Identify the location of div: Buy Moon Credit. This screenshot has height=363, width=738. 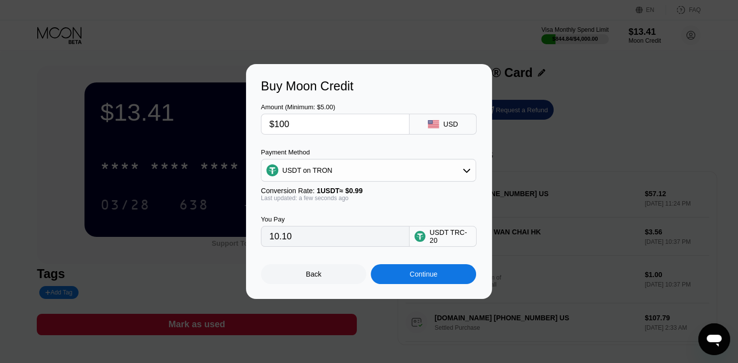
(369, 86).